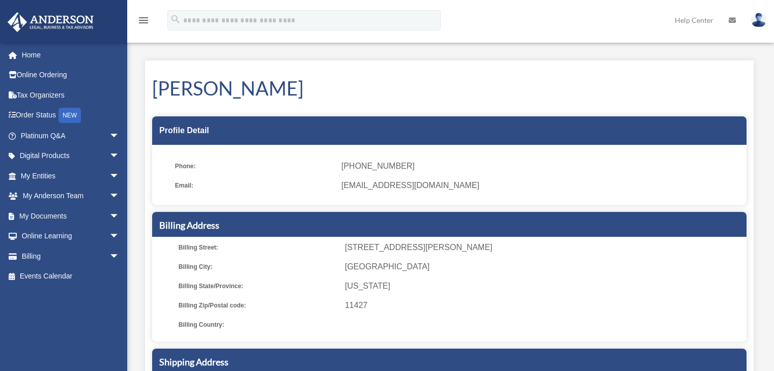  What do you see at coordinates (258, 248) in the screenshot?
I see `span: Billing Street:` at bounding box center [258, 248].